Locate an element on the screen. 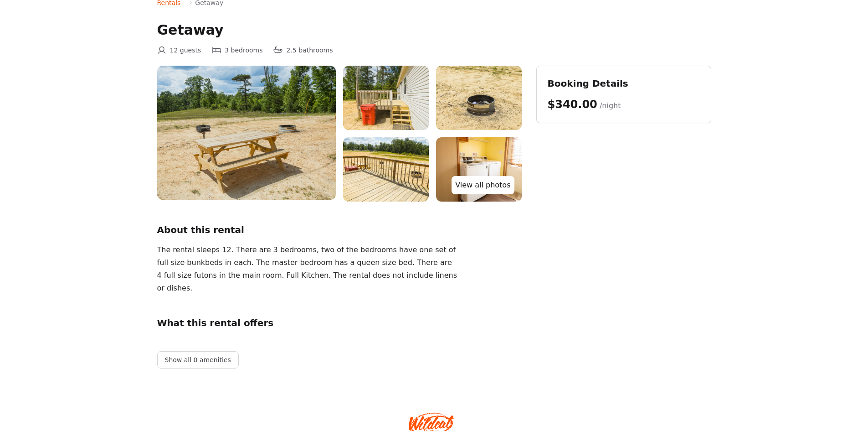 The height and width of the screenshot is (431, 868). h2: Booking Details is located at coordinates (624, 83).